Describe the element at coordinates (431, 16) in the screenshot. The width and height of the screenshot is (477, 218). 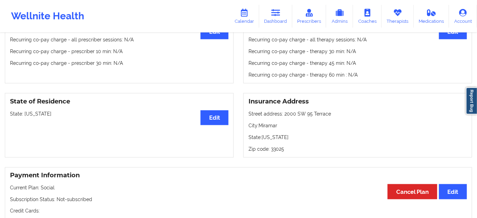
I see `a: Medications` at that location.